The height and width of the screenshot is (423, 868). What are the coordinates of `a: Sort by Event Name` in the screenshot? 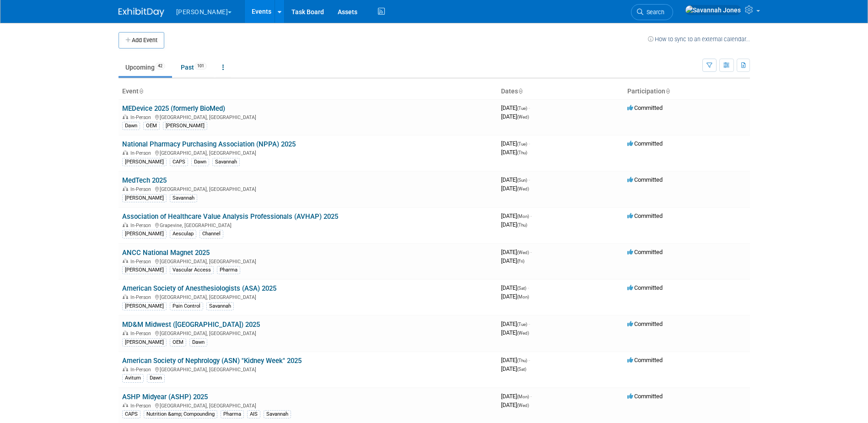 It's located at (141, 91).